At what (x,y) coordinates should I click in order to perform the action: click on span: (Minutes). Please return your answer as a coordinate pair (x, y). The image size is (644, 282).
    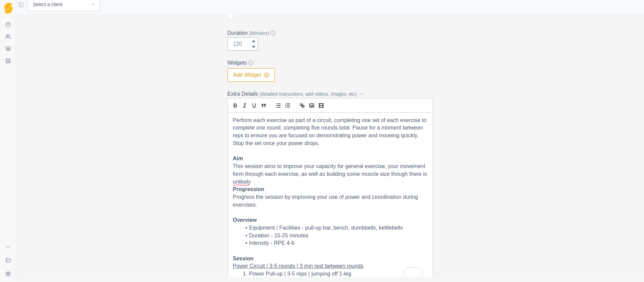
    Looking at the image, I should click on (259, 33).